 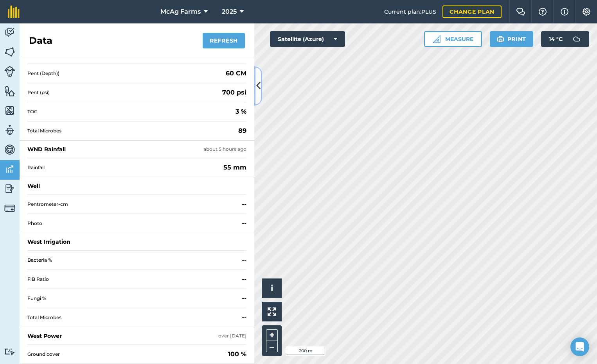 I want to click on span: TOC, so click(x=130, y=112).